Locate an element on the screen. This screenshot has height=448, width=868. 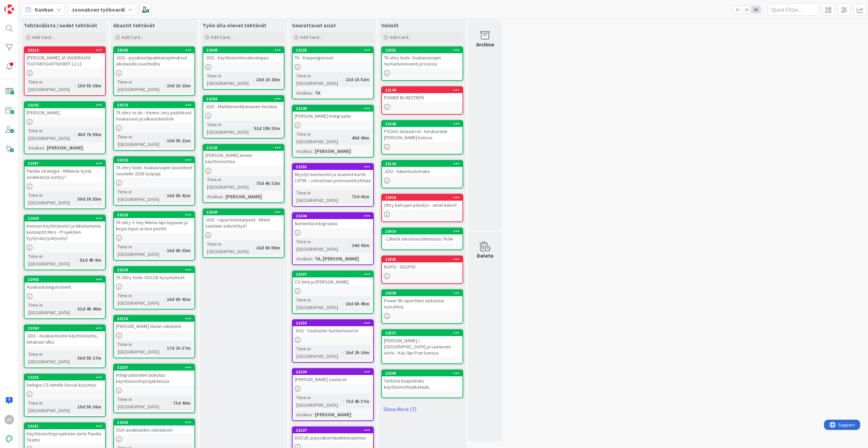
div: 22537 is located at coordinates (423, 333).